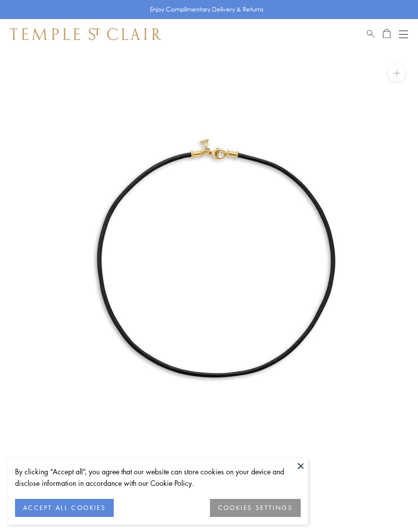 This screenshot has width=418, height=532. I want to click on button: Open navigation, so click(403, 34).